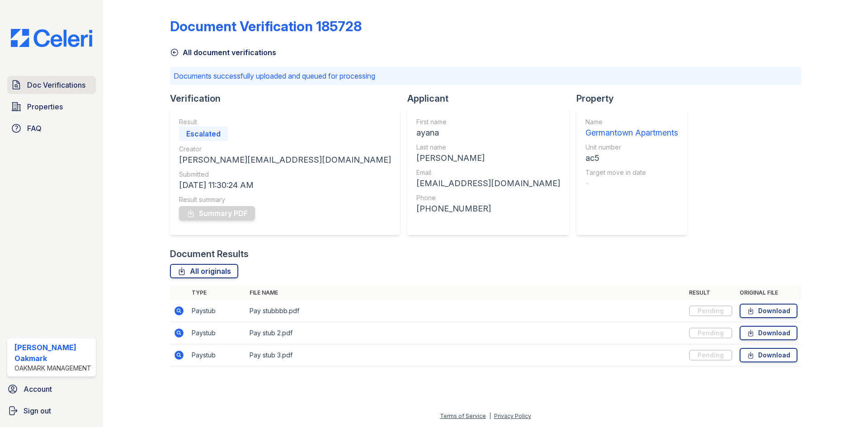 The image size is (868, 427). Describe the element at coordinates (466, 293) in the screenshot. I see `th: File name` at that location.